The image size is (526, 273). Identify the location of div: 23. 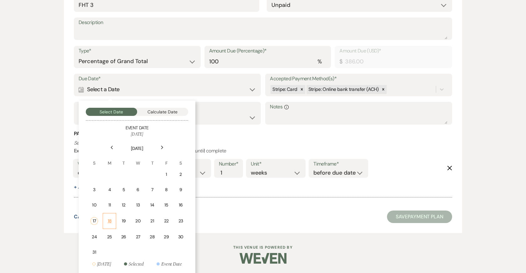
(180, 221).